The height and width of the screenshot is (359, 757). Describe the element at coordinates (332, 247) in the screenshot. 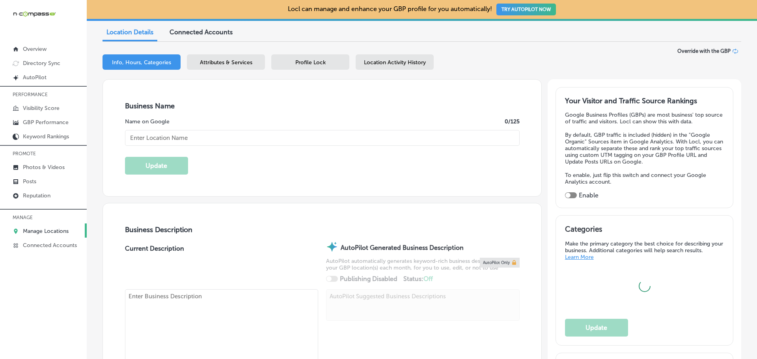

I see `img: autopilot-icon` at that location.